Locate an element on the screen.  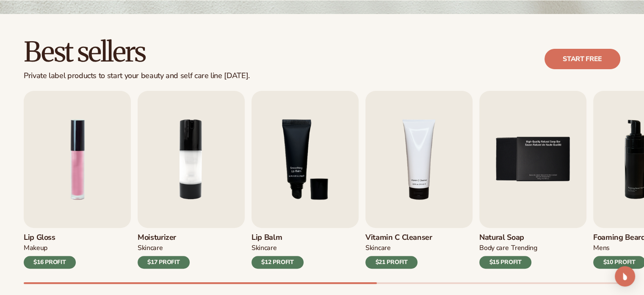
h3: Lip Balm is located at coordinates (277, 238).